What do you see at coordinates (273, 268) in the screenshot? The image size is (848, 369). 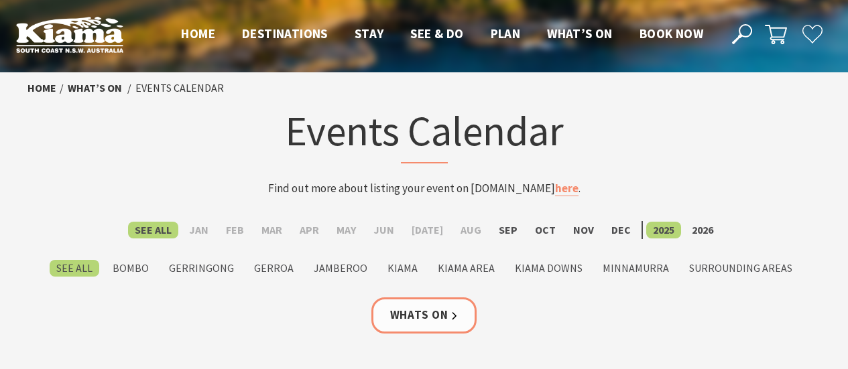 I see `label: Gerroa` at bounding box center [273, 268].